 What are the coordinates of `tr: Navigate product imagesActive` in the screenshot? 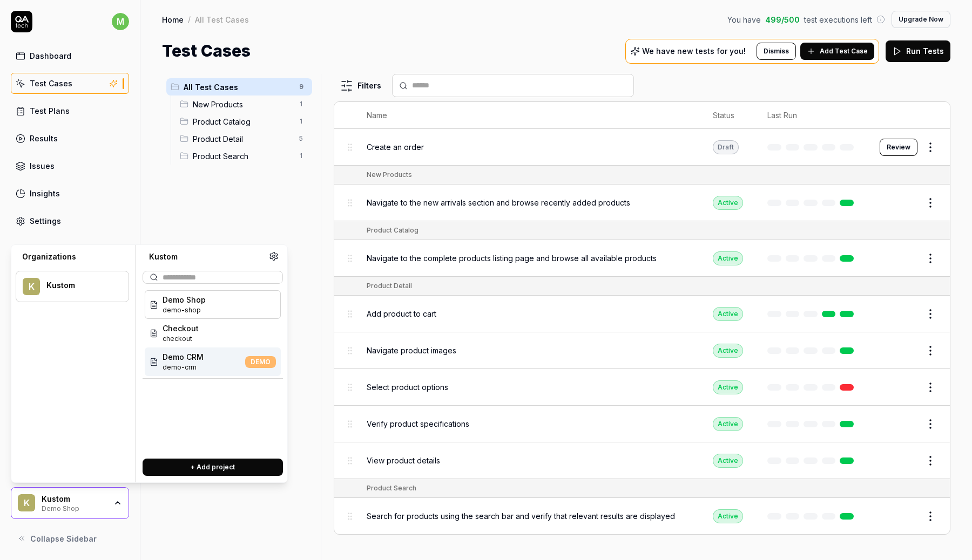 It's located at (642, 351).